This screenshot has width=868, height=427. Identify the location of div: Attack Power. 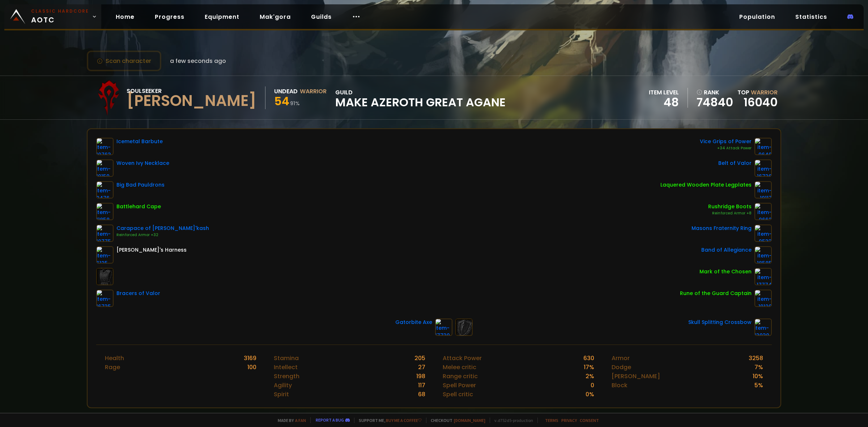
(462, 358).